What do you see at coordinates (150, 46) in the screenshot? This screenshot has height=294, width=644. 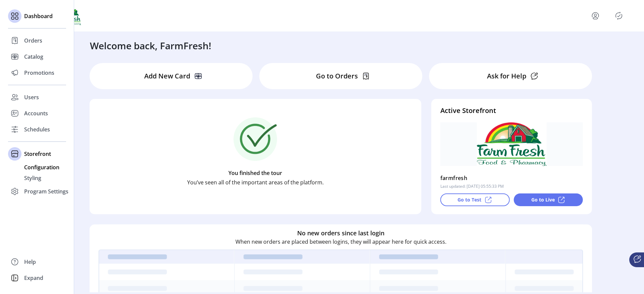 I see `h3: Welcome back, FarmFresh!` at bounding box center [150, 46].